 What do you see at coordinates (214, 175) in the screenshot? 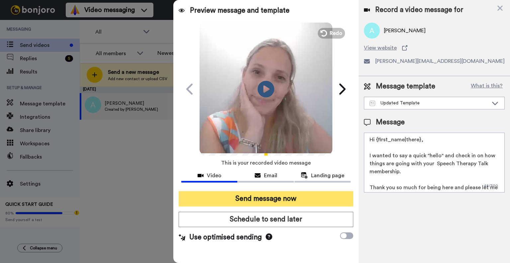
I see `span: Video` at bounding box center [214, 175].